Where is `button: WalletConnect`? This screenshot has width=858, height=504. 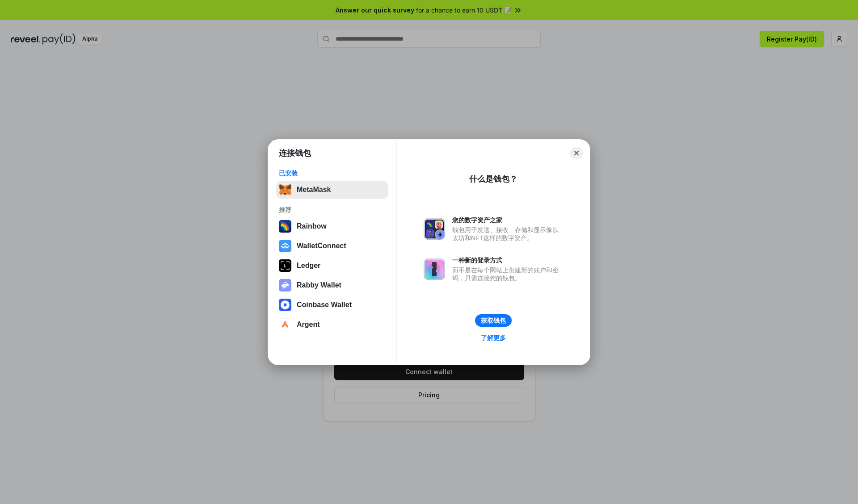 button: WalletConnect is located at coordinates (332, 246).